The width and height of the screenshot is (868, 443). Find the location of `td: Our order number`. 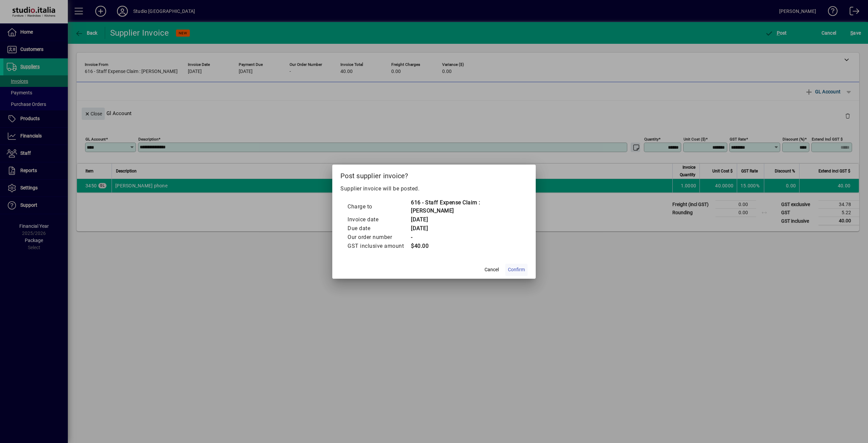

td: Our order number is located at coordinates (379, 237).